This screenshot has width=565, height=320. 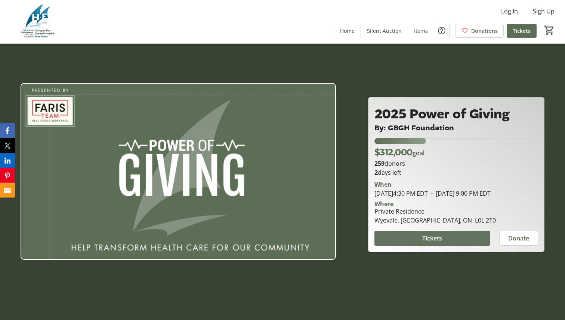 I want to click on span: Donations, so click(x=484, y=31).